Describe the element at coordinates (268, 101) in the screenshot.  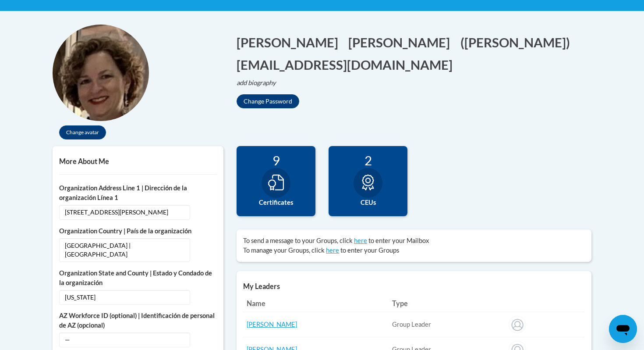
I see `button: Change Password` at that location.